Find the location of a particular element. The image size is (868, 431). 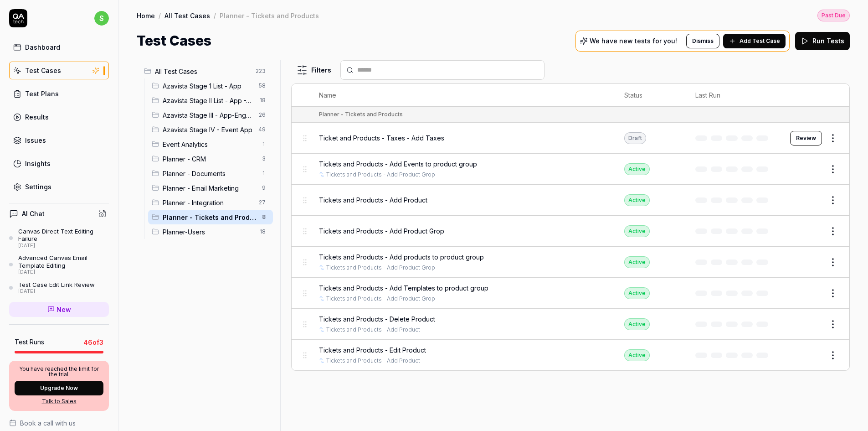

th: Name is located at coordinates (462, 95).